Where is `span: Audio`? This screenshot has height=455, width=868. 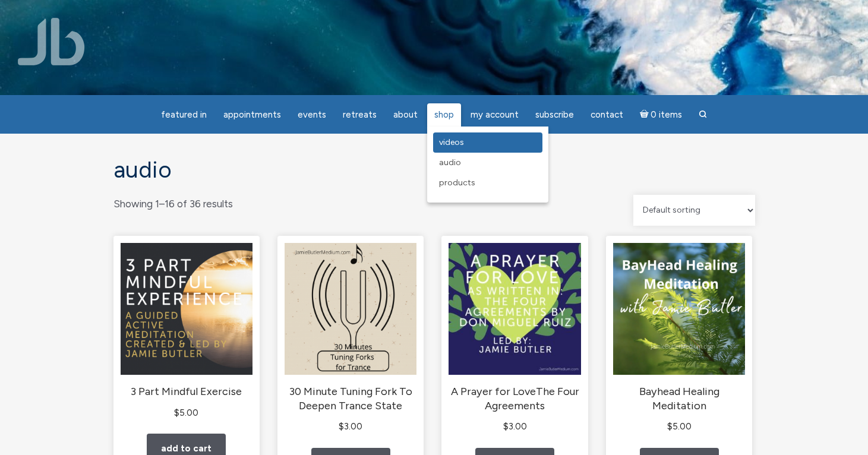
span: Audio is located at coordinates (450, 162).